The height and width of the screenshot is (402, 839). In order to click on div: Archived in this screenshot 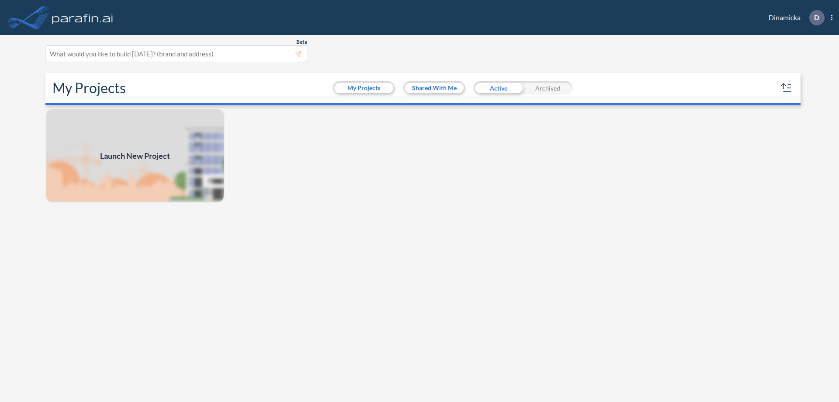, I will do `click(548, 88)`.